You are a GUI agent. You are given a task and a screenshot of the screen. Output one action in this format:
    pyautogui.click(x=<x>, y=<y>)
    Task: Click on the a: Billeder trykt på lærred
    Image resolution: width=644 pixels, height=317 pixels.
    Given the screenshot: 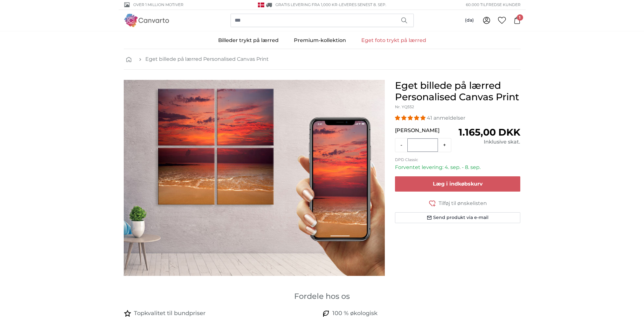 What is the action you would take?
    pyautogui.click(x=248, y=40)
    